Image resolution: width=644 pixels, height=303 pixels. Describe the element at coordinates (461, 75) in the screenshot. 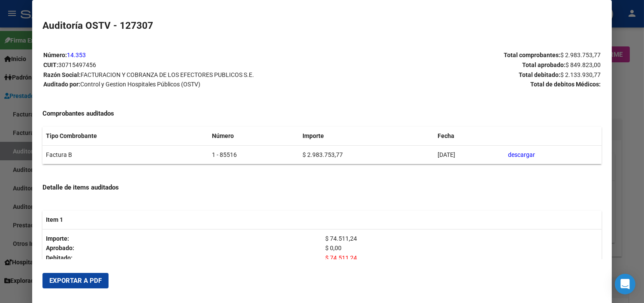

I see `p: Total debitado:` at that location.